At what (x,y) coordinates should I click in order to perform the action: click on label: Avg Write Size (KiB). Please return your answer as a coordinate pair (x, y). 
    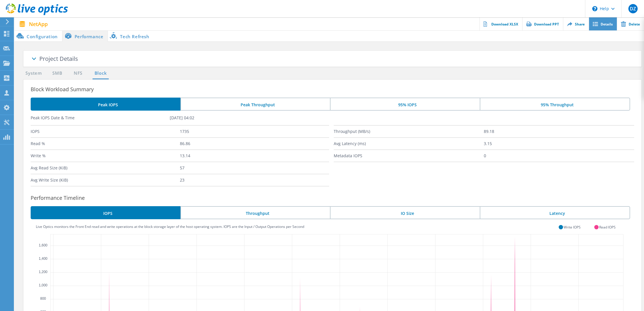
    Looking at the image, I should click on (105, 180).